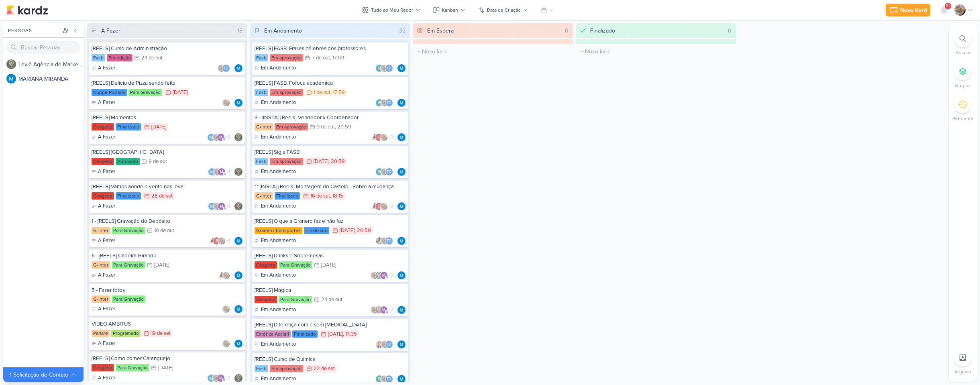 The height and width of the screenshot is (385, 980). What do you see at coordinates (119, 58) in the screenshot?
I see `div: Em edição` at bounding box center [119, 58].